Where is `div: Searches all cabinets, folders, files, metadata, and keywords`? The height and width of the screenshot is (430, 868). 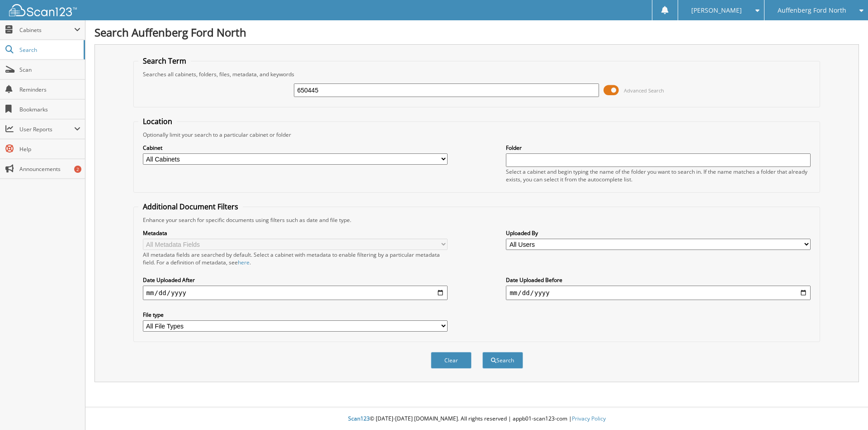
div: Searches all cabinets, folders, files, metadata, and keywords is located at coordinates (477, 74).